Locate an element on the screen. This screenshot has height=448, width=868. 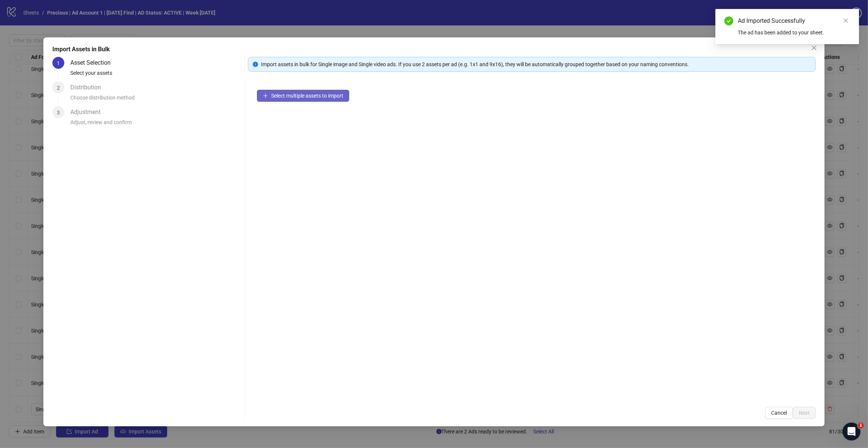
div: Choose distribution method is located at coordinates (156, 100).